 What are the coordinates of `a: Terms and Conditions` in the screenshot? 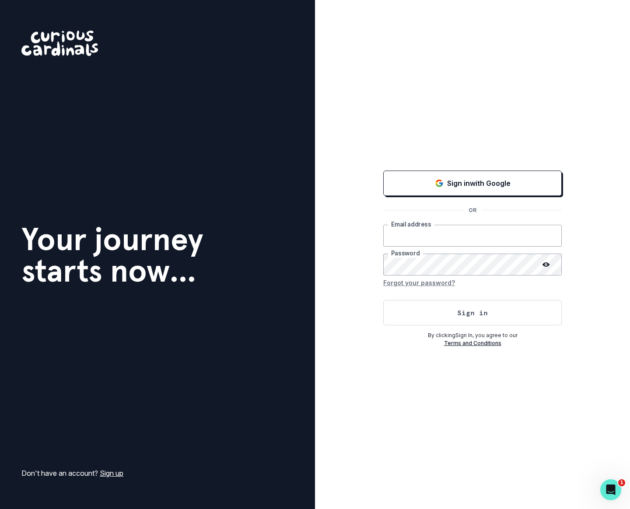 It's located at (472, 343).